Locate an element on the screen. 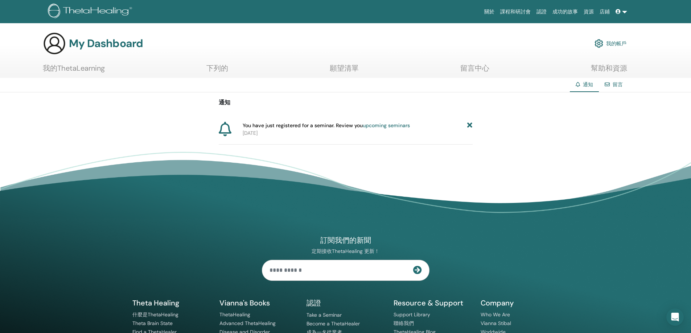  a: Theta Brain State is located at coordinates (152, 324).